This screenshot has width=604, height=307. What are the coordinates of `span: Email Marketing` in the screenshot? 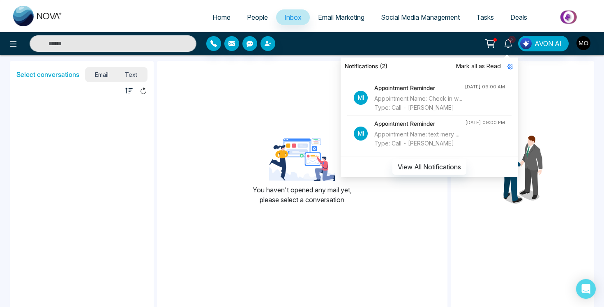 It's located at (341, 17).